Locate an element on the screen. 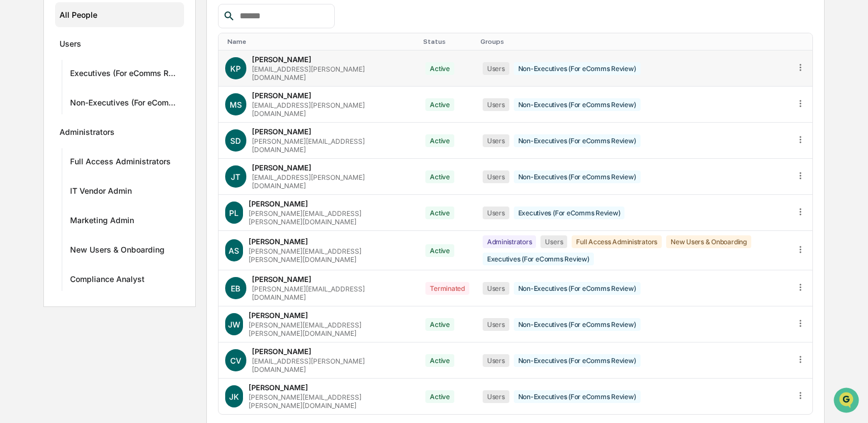 Image resolution: width=868 pixels, height=423 pixels. img: 4531339965365_218c74b014194aa58b9b_72.jpg is located at coordinates (33, 95).